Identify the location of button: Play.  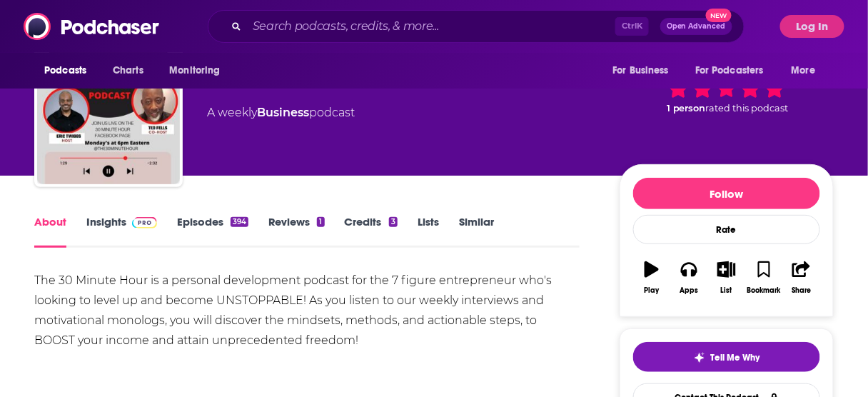
(651, 278).